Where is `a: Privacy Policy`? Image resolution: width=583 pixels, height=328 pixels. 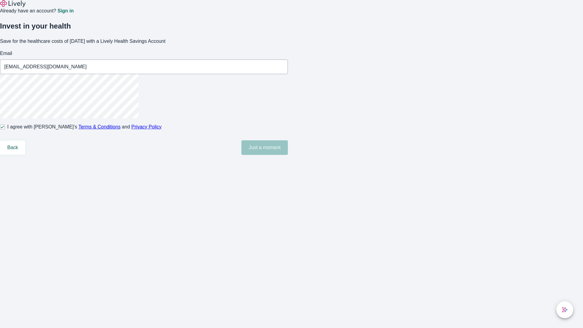
a: Privacy Policy is located at coordinates (147, 127).